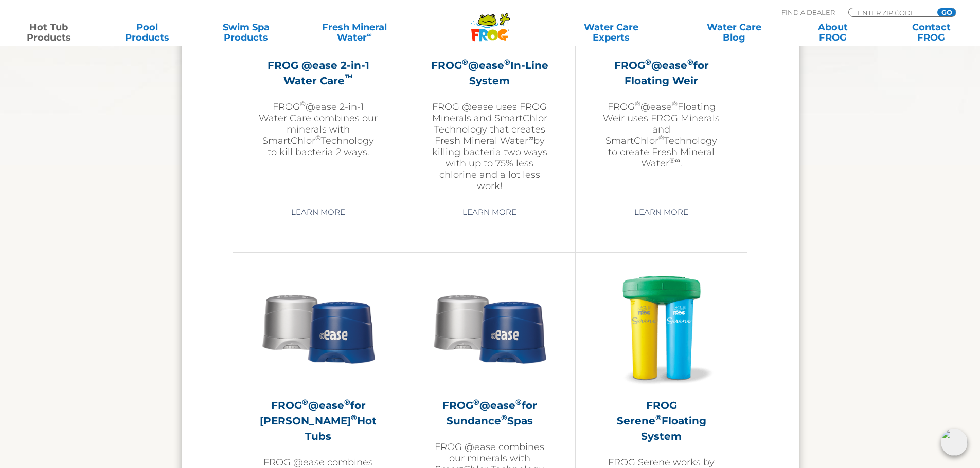 This screenshot has width=980, height=468. What do you see at coordinates (354, 32) in the screenshot?
I see `a: Fresh MineralWater∞` at bounding box center [354, 32].